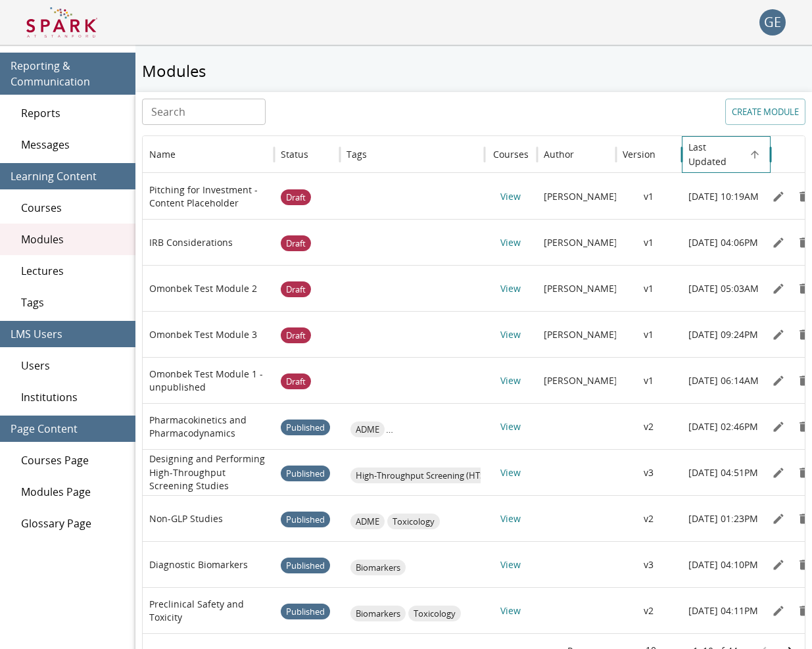 The height and width of the screenshot is (649, 812). Describe the element at coordinates (295, 154) in the screenshot. I see `div: Status` at that location.